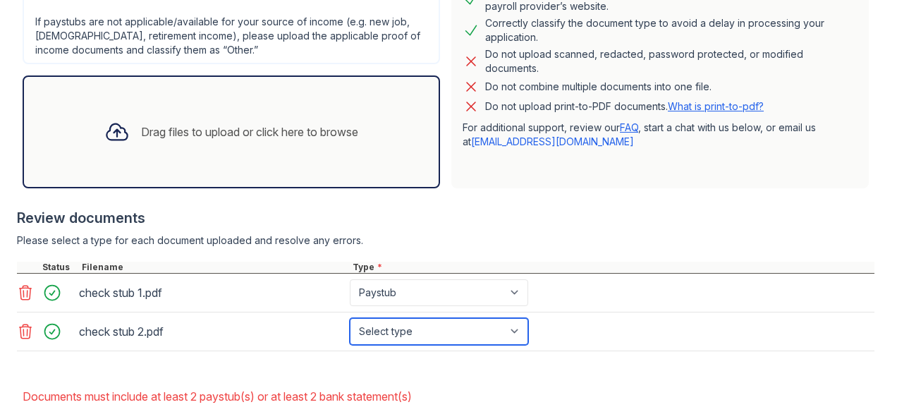 The width and height of the screenshot is (897, 419). What do you see at coordinates (612, 267) in the screenshot?
I see `div: Type` at bounding box center [612, 267].